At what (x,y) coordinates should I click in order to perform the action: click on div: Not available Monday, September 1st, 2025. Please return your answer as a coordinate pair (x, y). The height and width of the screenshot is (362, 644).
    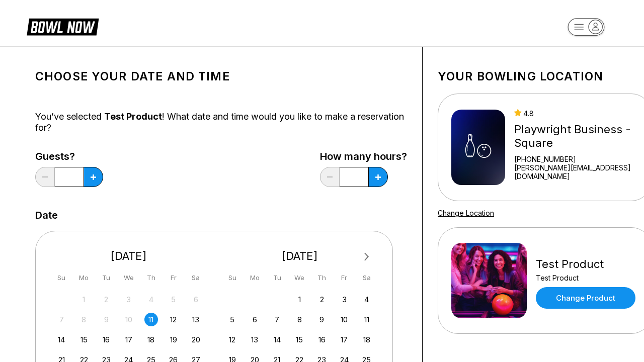
    Looking at the image, I should click on (84, 299).